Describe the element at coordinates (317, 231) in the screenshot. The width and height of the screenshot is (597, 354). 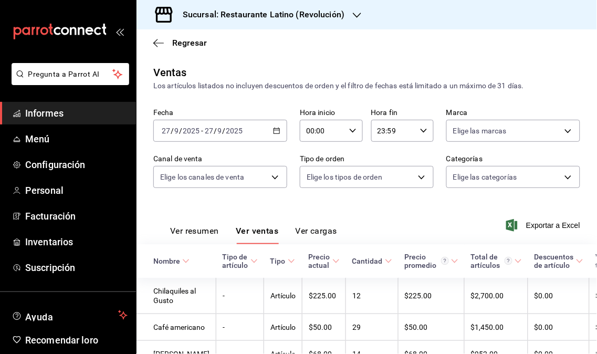
I see `font: Ver cargas` at that location.